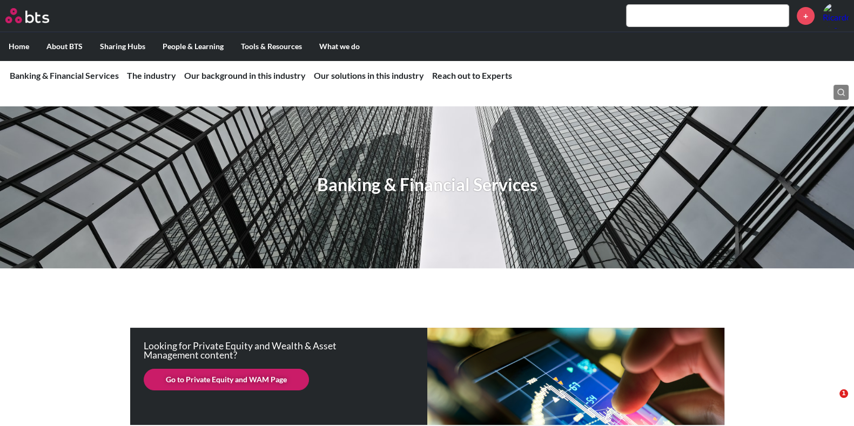  I want to click on label: Sharing Hubs, so click(123, 46).